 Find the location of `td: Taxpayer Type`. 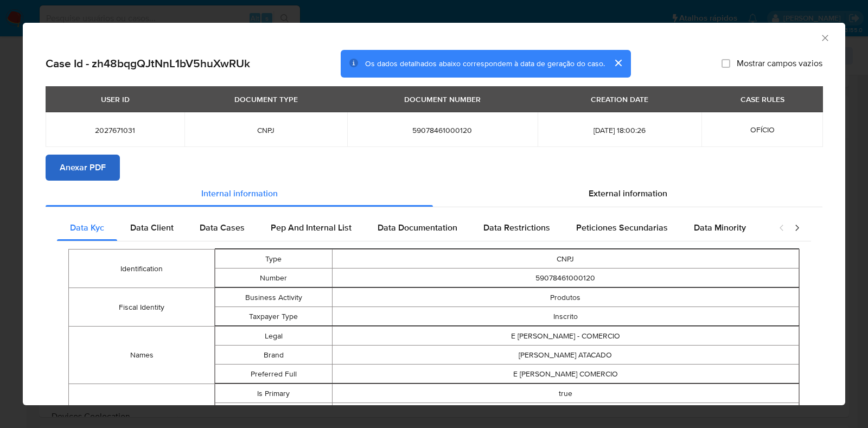

td: Taxpayer Type is located at coordinates (274, 316).